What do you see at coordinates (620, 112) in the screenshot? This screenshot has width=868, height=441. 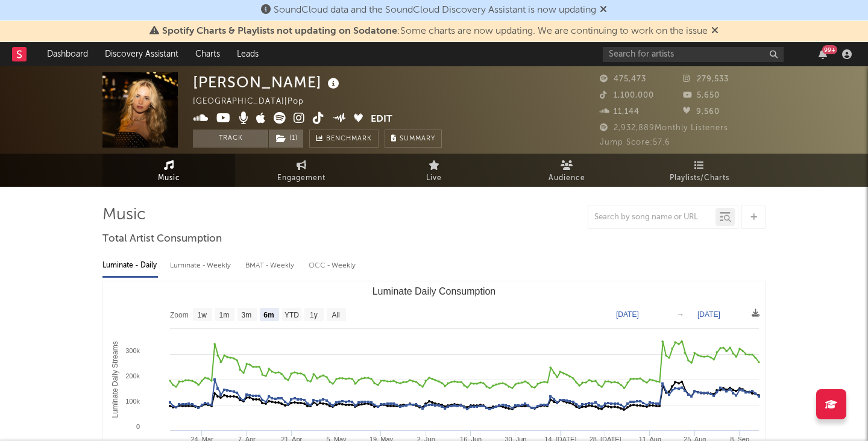 I see `span: 11,144` at bounding box center [620, 112].